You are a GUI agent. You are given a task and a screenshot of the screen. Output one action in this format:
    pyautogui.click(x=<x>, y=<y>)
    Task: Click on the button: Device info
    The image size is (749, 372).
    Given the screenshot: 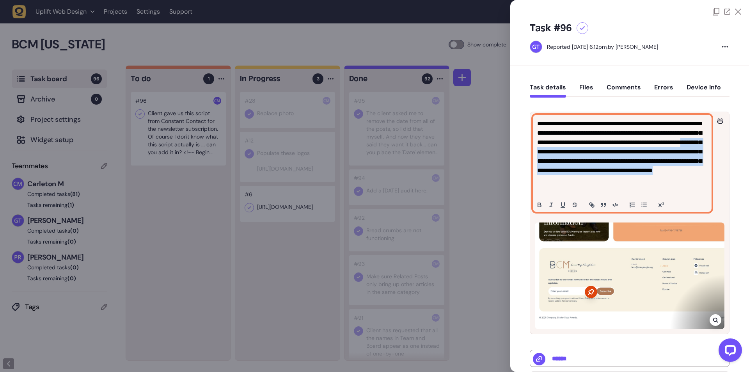 What is the action you would take?
    pyautogui.click(x=704, y=91)
    